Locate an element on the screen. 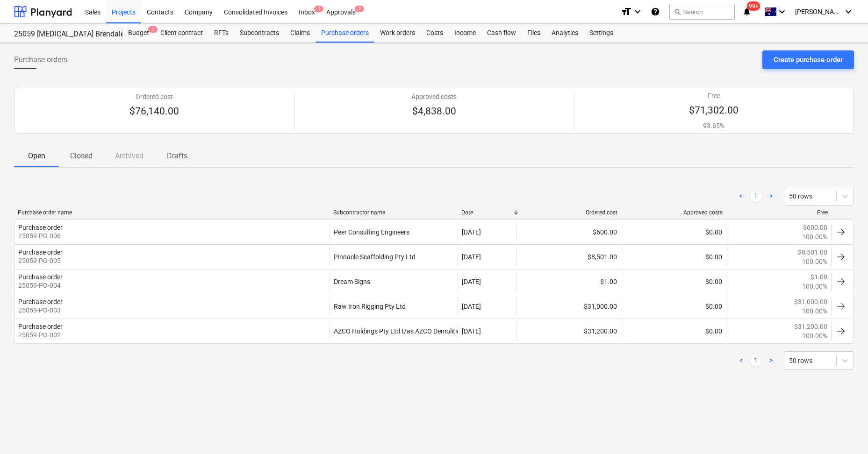  div: Subcontracts is located at coordinates (259, 33).